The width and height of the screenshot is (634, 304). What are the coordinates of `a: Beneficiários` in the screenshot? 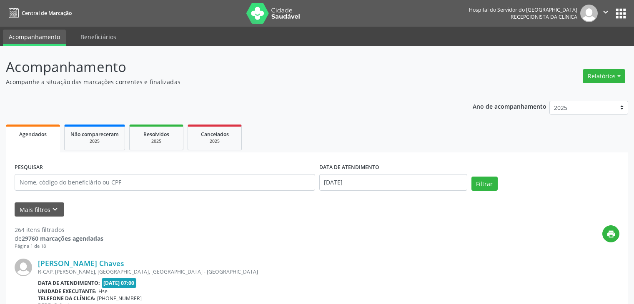 It's located at (98, 37).